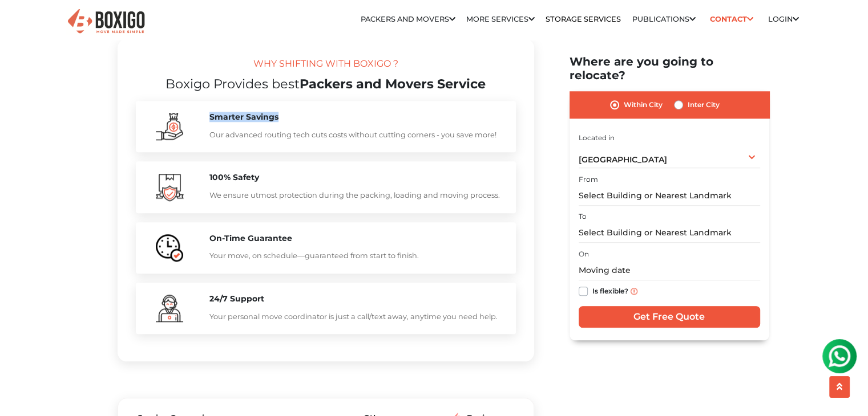 This screenshot has width=868, height=416. I want to click on h5: Smarter Savings, so click(357, 117).